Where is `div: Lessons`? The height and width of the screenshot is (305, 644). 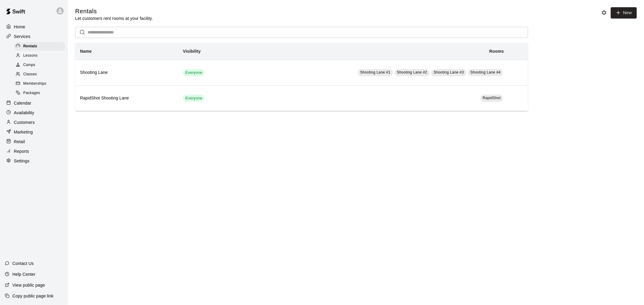 div: Lessons is located at coordinates (40, 56).